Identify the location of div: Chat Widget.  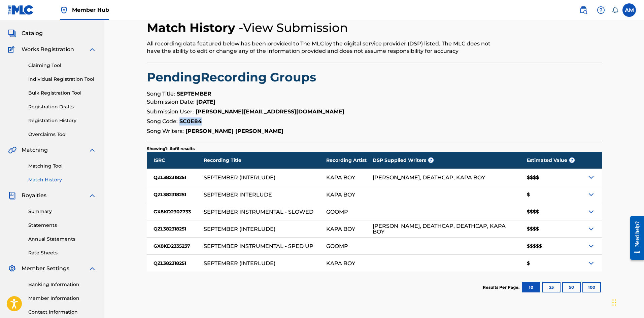
(627, 302).